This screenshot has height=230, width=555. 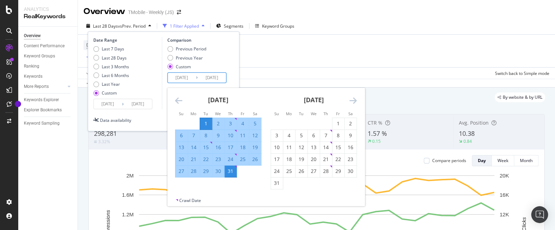 I want to click on td: Choose Sunday, August 17, 2025 as your check-in date. It’s available., so click(x=276, y=160).